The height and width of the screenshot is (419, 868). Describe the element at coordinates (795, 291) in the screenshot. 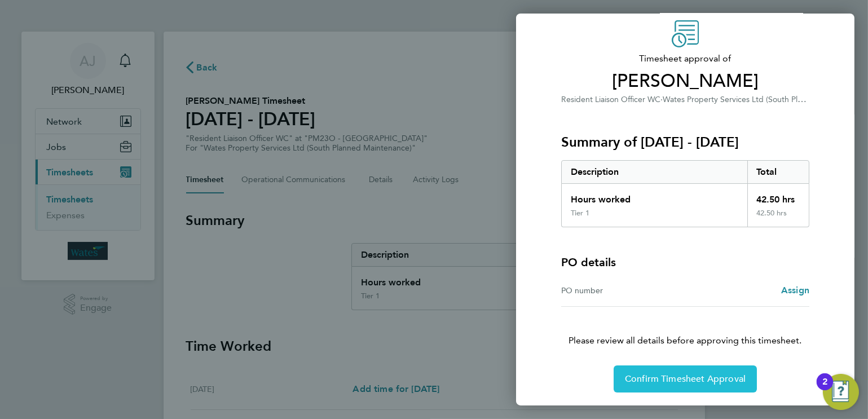

I see `a: Assign` at that location.